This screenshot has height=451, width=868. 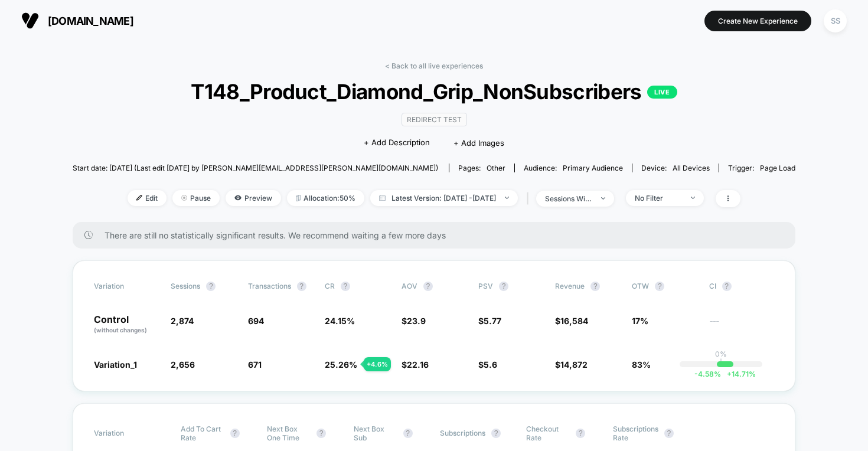 What do you see at coordinates (147, 198) in the screenshot?
I see `span: Edit` at bounding box center [147, 198].